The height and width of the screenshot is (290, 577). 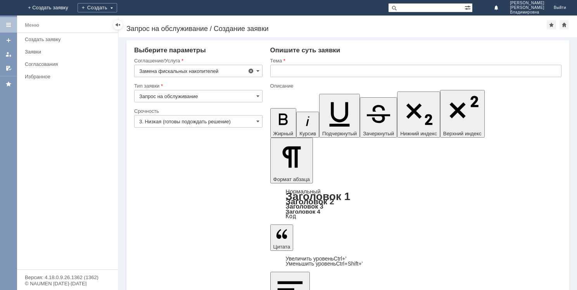 What do you see at coordinates (307, 133) in the screenshot?
I see `span: Курсив` at bounding box center [307, 133].